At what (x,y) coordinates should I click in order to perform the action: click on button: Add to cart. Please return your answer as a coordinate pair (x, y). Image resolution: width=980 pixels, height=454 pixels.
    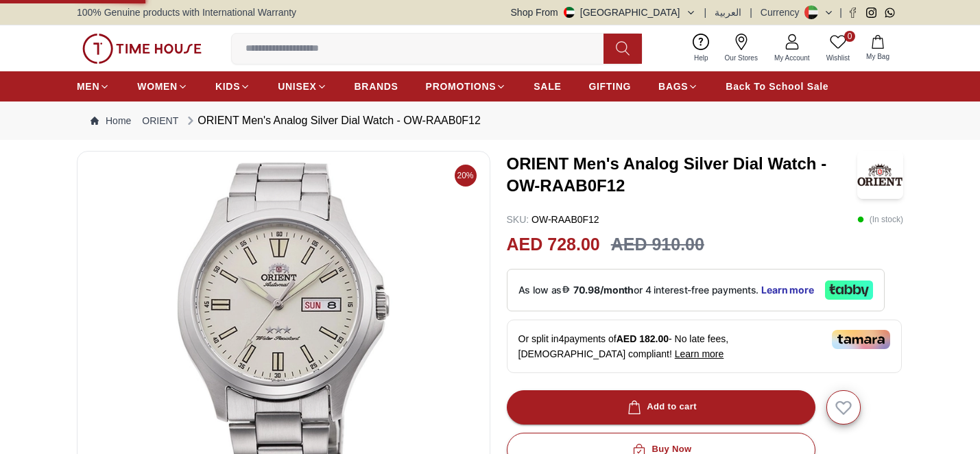
    Looking at the image, I should click on (661, 407).